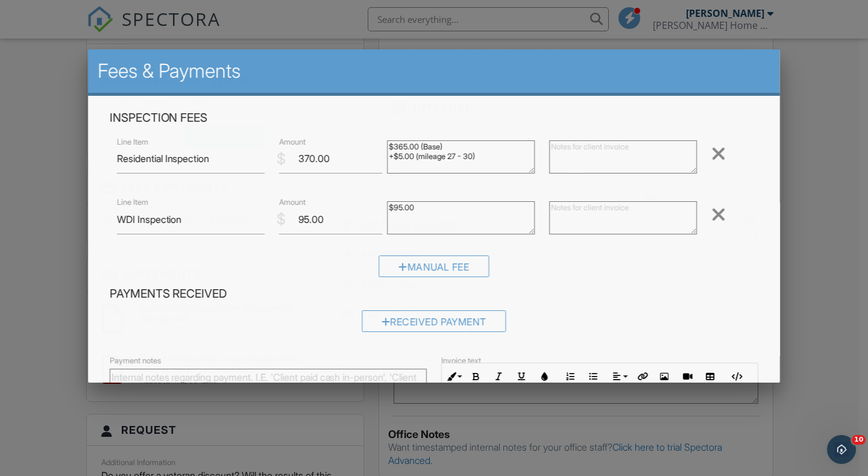 The width and height of the screenshot is (868, 476). I want to click on h4: Payments Received, so click(434, 294).